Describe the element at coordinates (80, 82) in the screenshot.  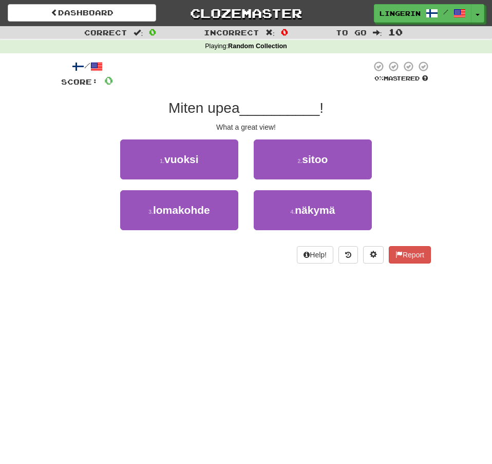
I see `span: Score:` at that location.